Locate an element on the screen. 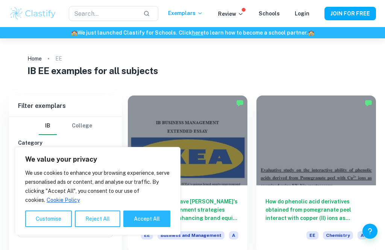 This screenshot has width=385, height=250. h6: How do phenolic acid derivatives obtained from pomegranate peel interact with copper (II) ions as... is located at coordinates (316, 210).